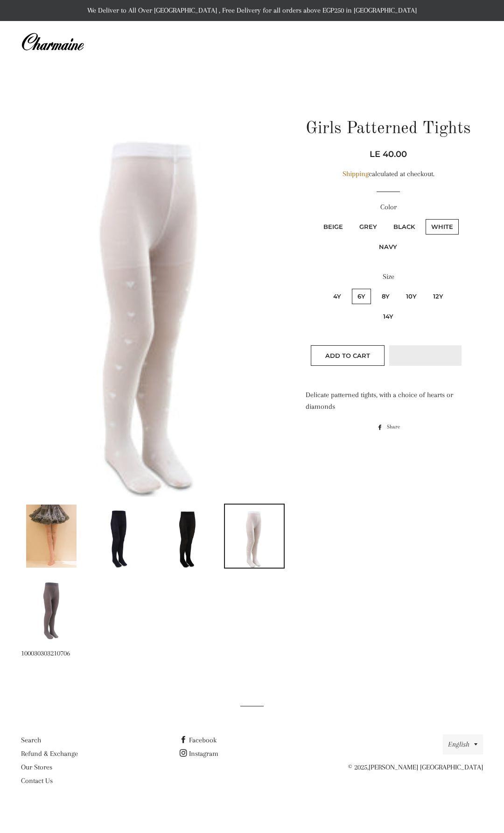 The width and height of the screenshot is (504, 833). What do you see at coordinates (389, 277) in the screenshot?
I see `label: Size` at bounding box center [389, 277].